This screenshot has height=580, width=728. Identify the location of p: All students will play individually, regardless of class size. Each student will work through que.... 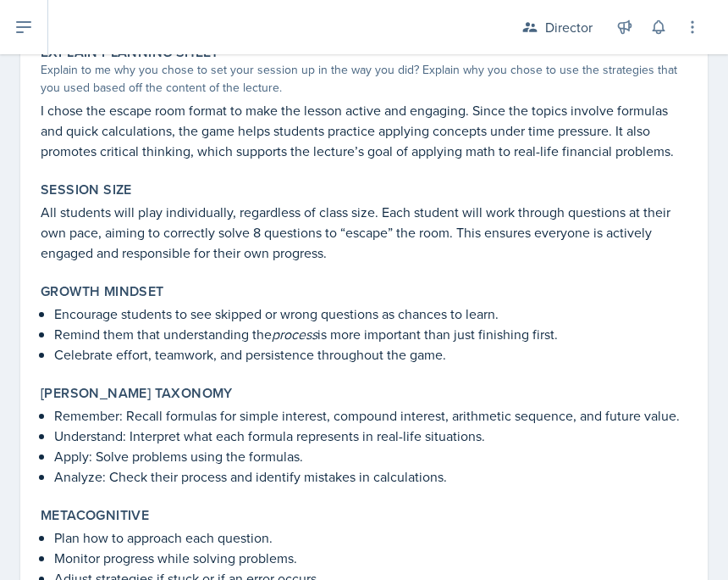
(364, 232).